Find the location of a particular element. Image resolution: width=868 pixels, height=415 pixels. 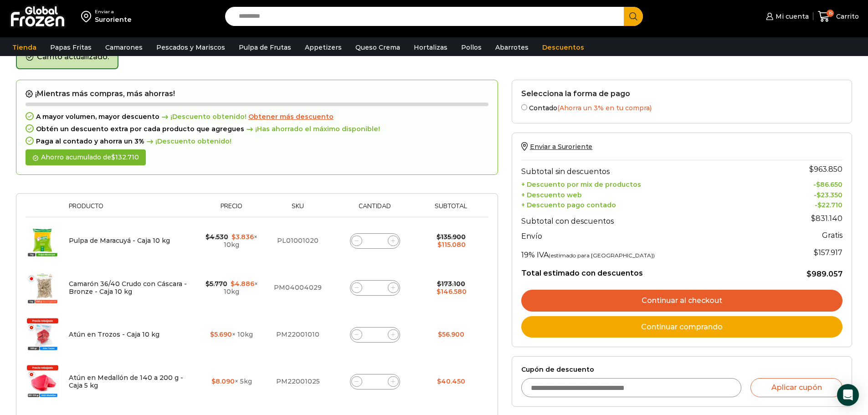

th: Producto is located at coordinates (131, 209).